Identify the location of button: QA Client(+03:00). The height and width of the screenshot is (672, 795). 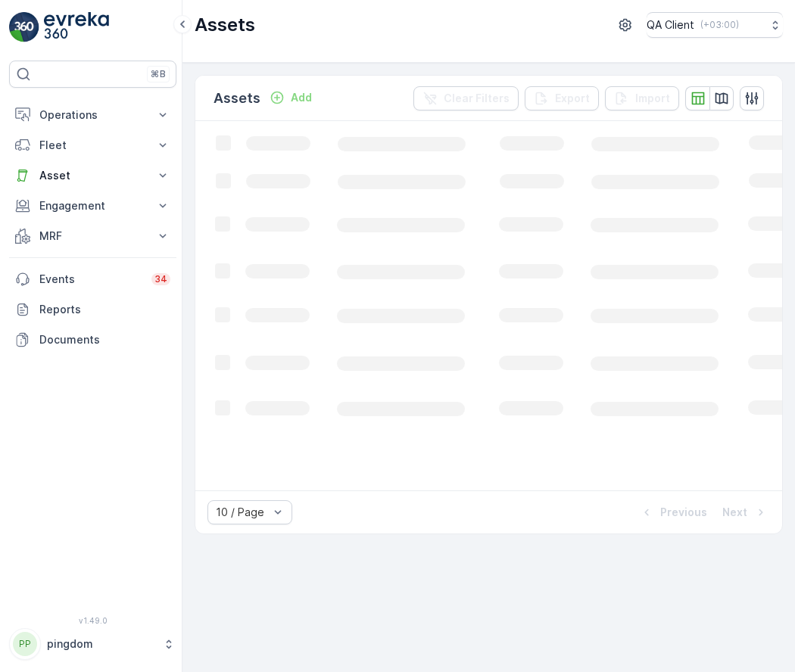
(715, 25).